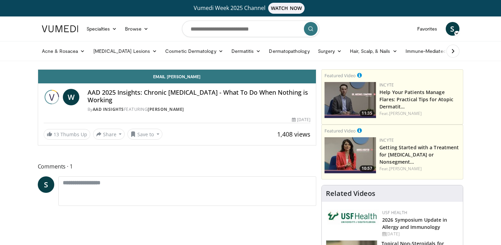 The width and height of the screenshot is (501, 245). I want to click on span: W, so click(71, 97).